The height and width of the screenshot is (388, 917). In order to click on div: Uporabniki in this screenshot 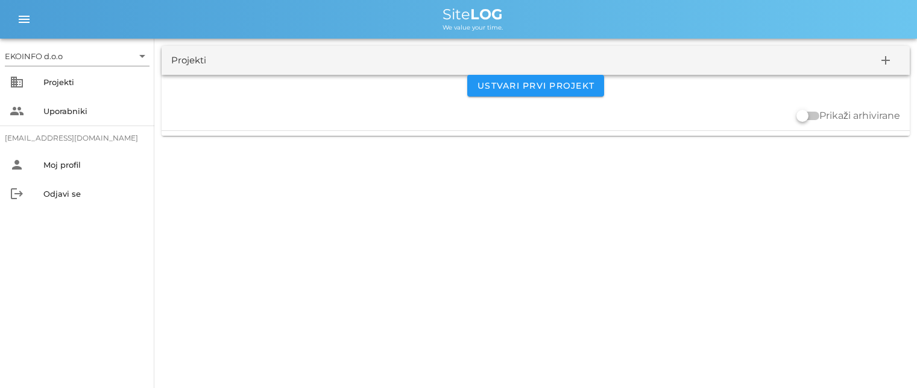, I will do `click(94, 111)`.